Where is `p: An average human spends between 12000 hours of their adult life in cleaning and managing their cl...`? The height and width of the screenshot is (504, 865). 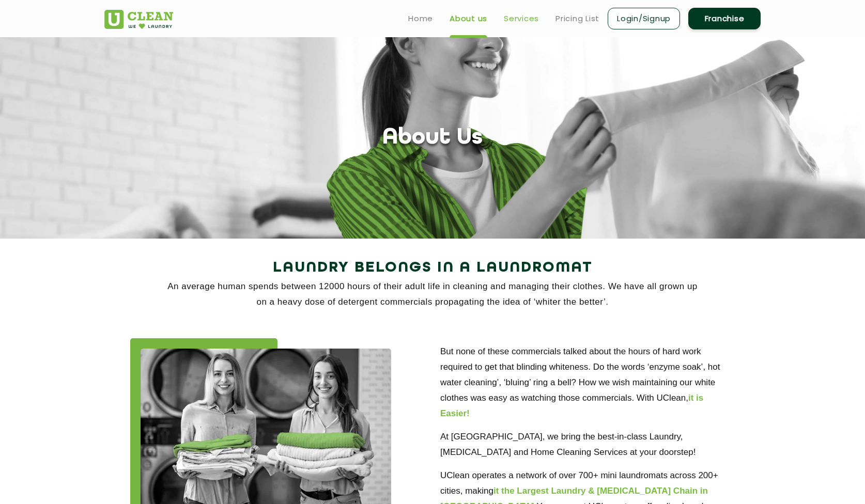 p: An average human spends between 12000 hours of their adult life in cleaning and managing their cl... is located at coordinates (432, 295).